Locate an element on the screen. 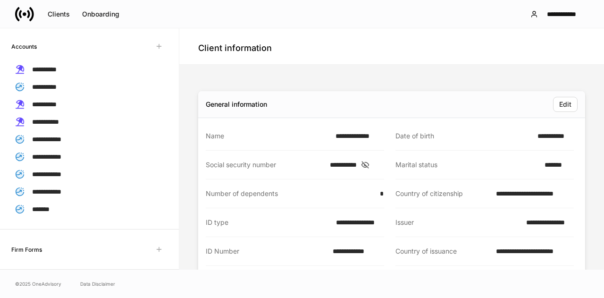  div: Number of dependents is located at coordinates (290, 194).